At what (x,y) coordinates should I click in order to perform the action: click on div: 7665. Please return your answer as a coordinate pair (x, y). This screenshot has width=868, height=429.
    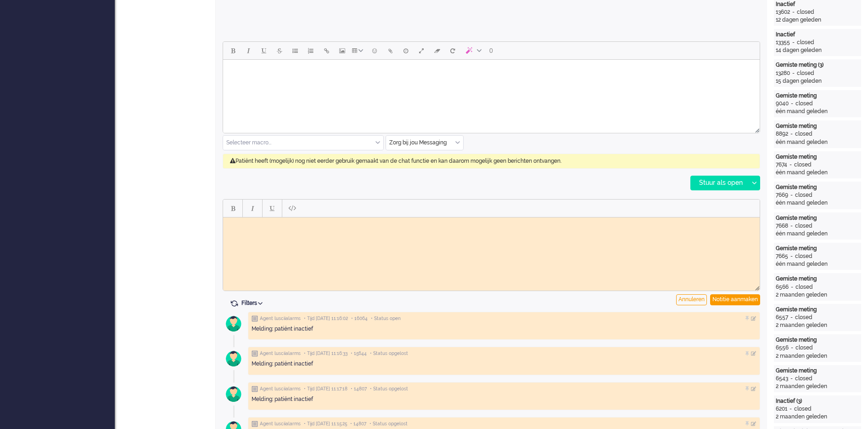
    Looking at the image, I should click on (782, 256).